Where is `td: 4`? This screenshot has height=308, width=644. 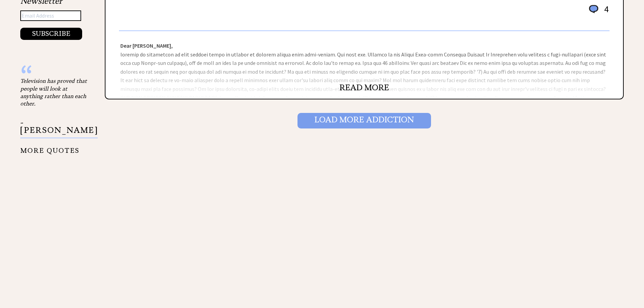 td: 4 is located at coordinates (605, 12).